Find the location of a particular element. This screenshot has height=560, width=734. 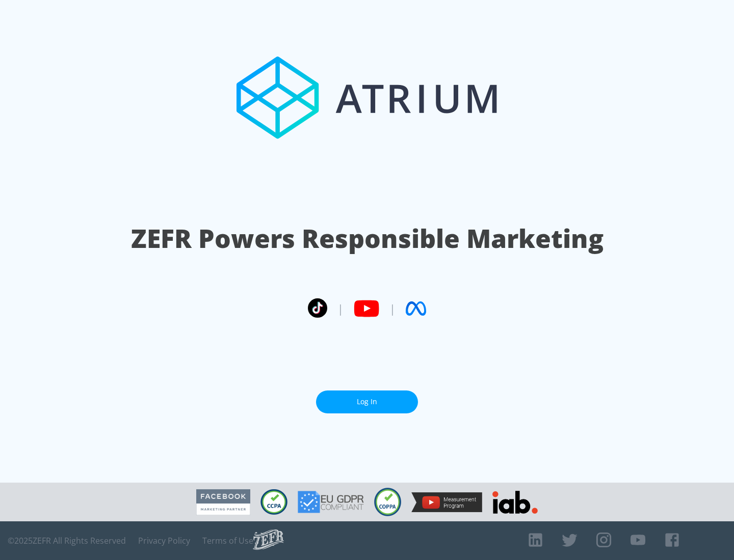

img: CCPA Compliant is located at coordinates (274, 502).